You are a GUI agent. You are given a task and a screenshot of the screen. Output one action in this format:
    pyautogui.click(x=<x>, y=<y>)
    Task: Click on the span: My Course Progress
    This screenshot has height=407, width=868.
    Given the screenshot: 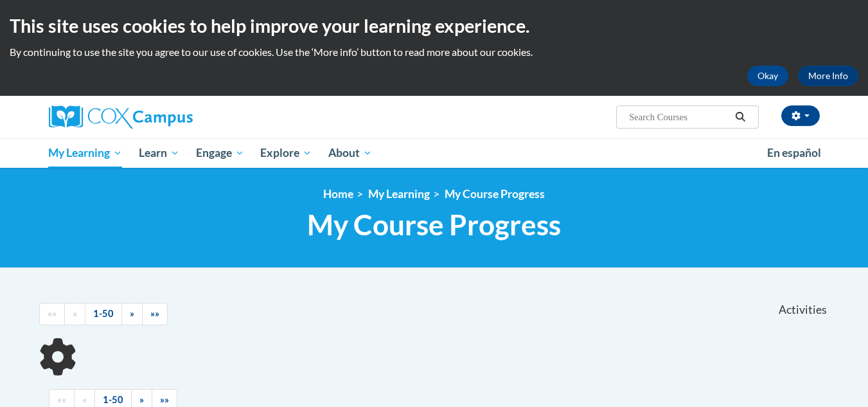 What is the action you would take?
    pyautogui.click(x=434, y=224)
    